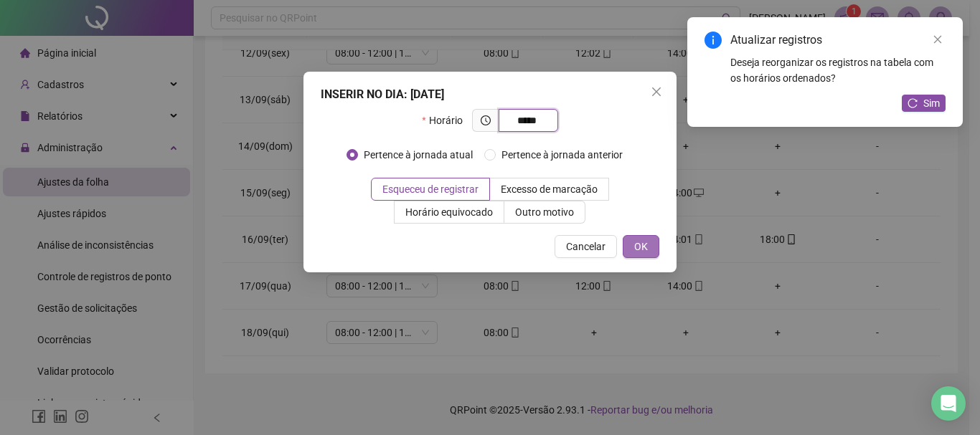  Describe the element at coordinates (446, 121) in the screenshot. I see `label: Horário` at that location.